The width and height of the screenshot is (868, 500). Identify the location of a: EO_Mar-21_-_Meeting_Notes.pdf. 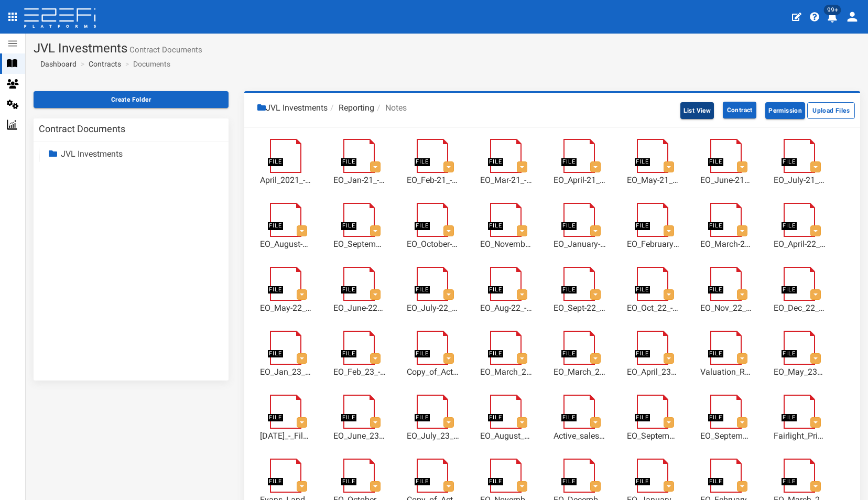
(506, 181).